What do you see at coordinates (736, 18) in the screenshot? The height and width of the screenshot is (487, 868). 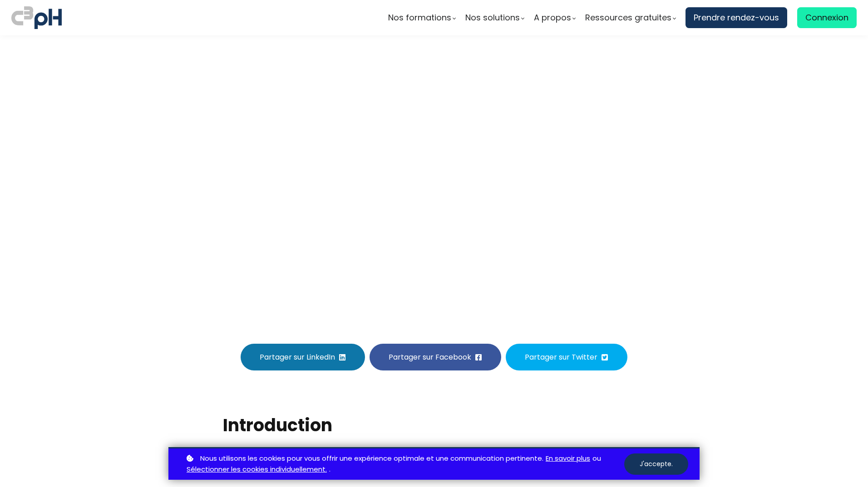 I see `a: Prendre rendez-vous` at bounding box center [736, 18].